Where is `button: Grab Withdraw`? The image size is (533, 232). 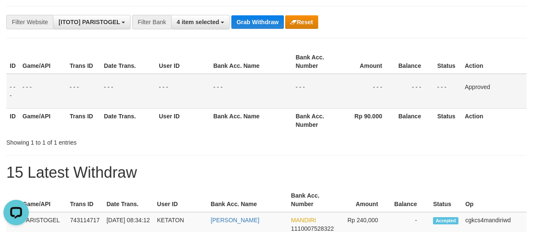 button: Grab Withdraw is located at coordinates (257, 22).